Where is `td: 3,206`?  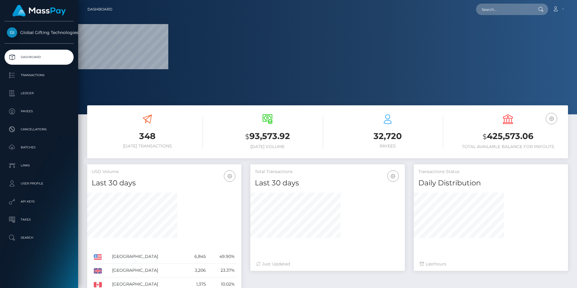
td: 3,206 is located at coordinates (196, 270).